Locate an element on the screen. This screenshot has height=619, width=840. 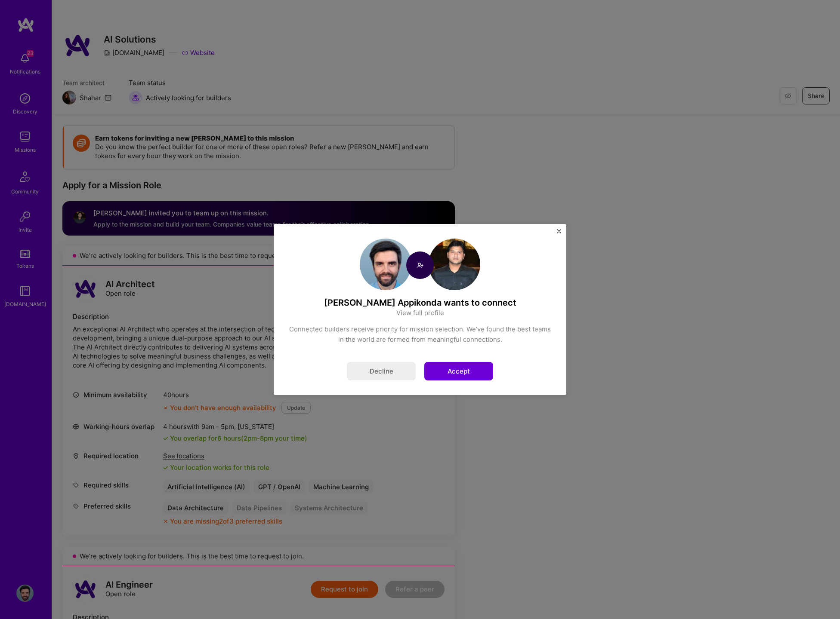
button: Accept is located at coordinates (458, 371).